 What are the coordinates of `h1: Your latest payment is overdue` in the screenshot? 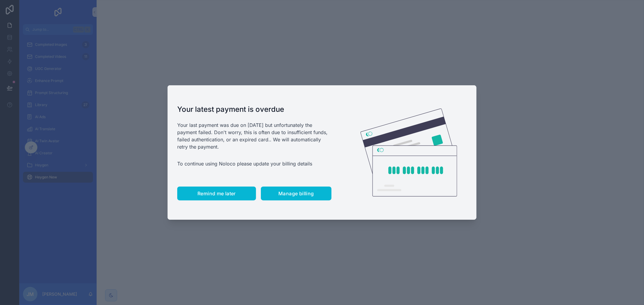 It's located at (254, 110).